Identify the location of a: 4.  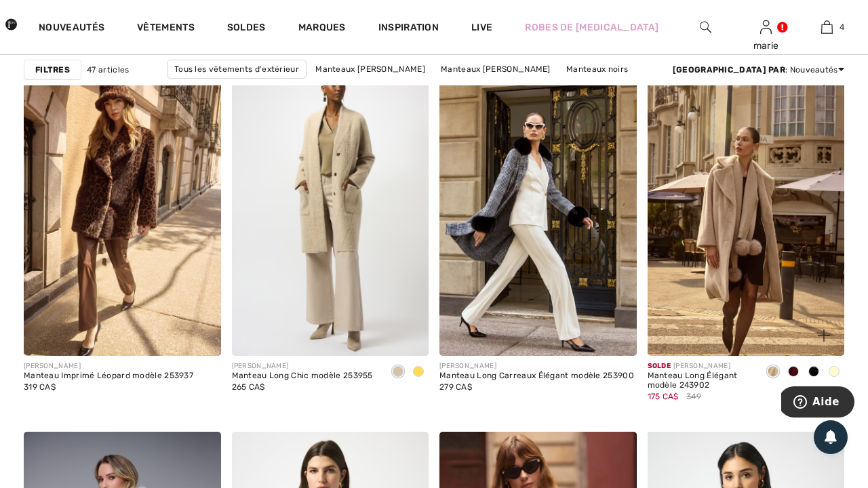
(827, 27).